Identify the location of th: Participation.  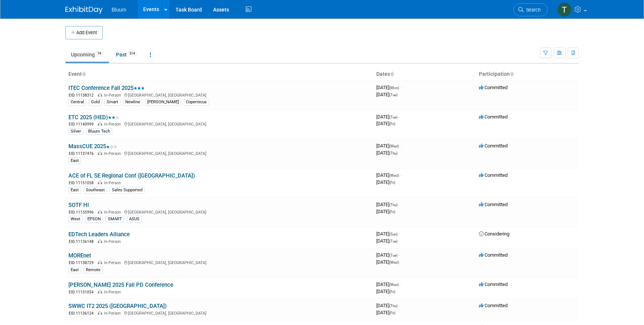
(527, 74).